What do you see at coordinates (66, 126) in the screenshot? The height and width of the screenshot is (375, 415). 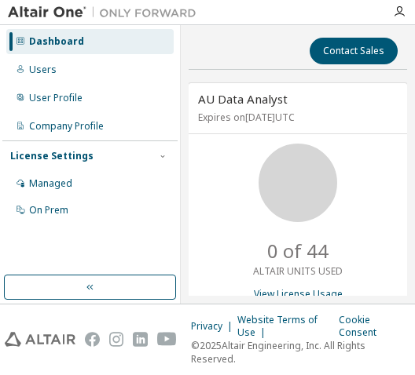 I see `div: Company Profile` at bounding box center [66, 126].